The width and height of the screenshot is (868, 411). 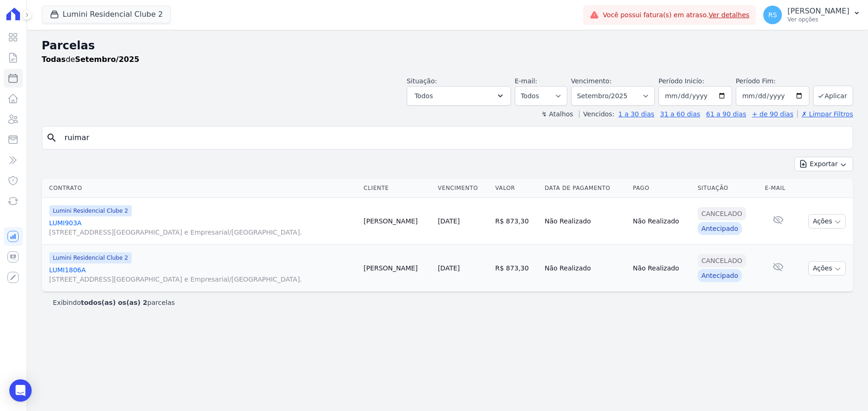 What do you see at coordinates (422, 81) in the screenshot?
I see `label: Situação:` at bounding box center [422, 81].